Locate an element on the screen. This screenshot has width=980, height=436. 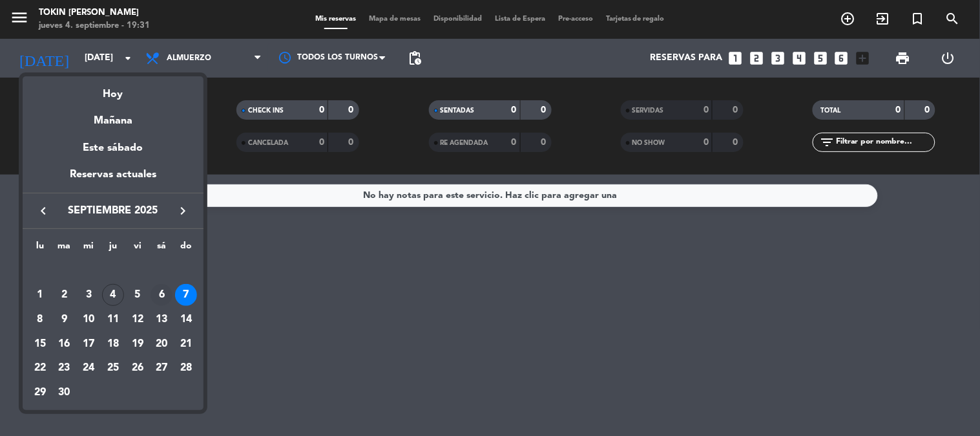
td: 9 de septiembre de 2025 is located at coordinates (65, 319).